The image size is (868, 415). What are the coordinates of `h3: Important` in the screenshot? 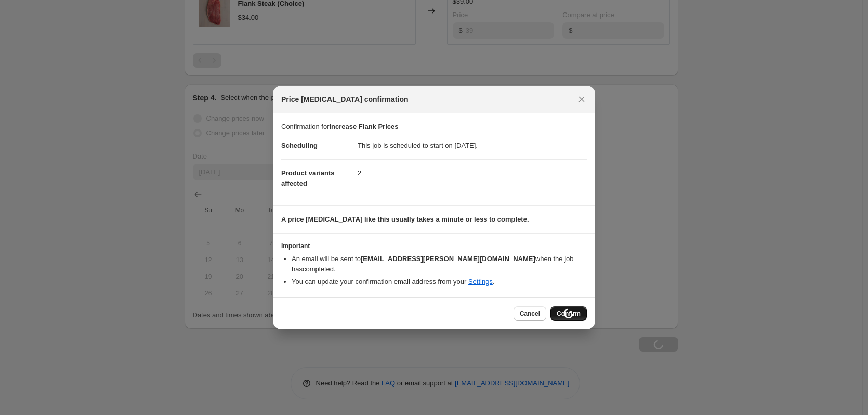 It's located at (434, 246).